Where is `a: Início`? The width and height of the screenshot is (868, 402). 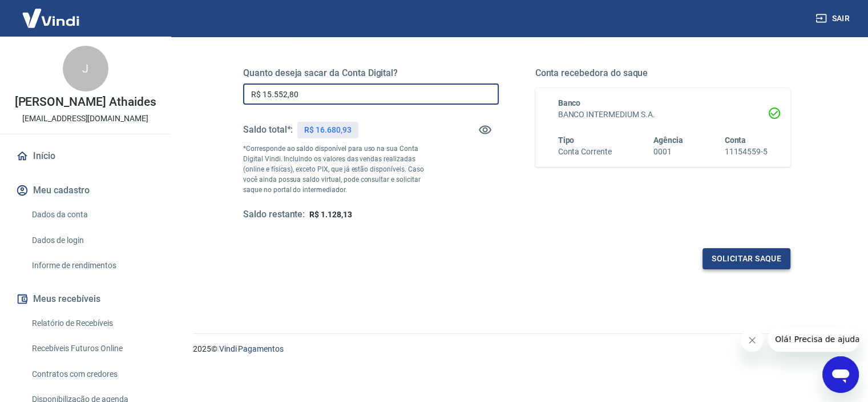 a: Início is located at coordinates (85, 156).